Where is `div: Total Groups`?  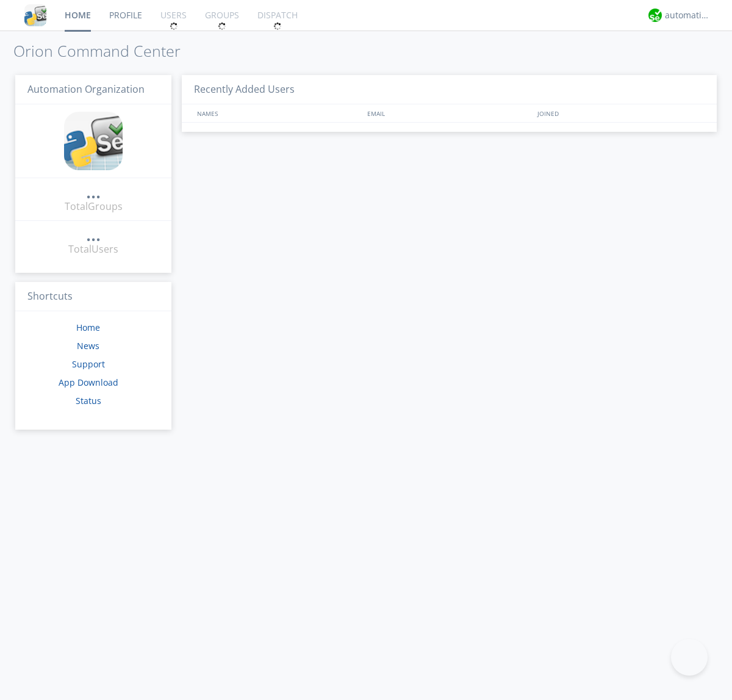 div: Total Groups is located at coordinates (94, 206).